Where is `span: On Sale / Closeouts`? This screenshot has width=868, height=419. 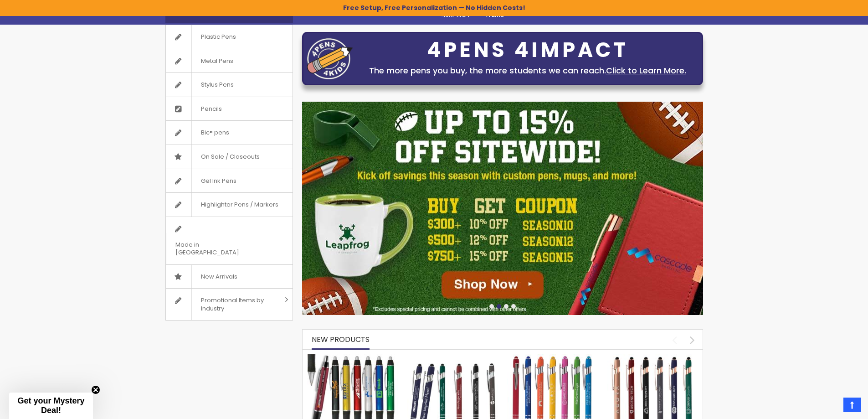 span: On Sale / Closeouts is located at coordinates (230, 156).